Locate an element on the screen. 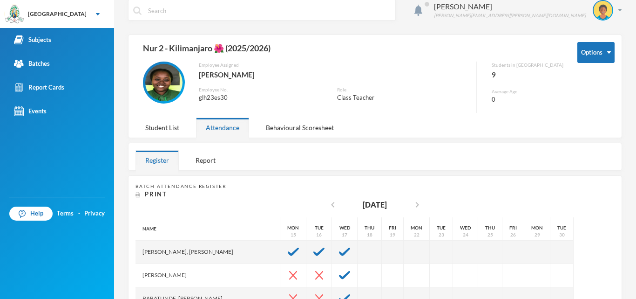 The width and height of the screenshot is (636, 299). a: Terms is located at coordinates (65, 213).